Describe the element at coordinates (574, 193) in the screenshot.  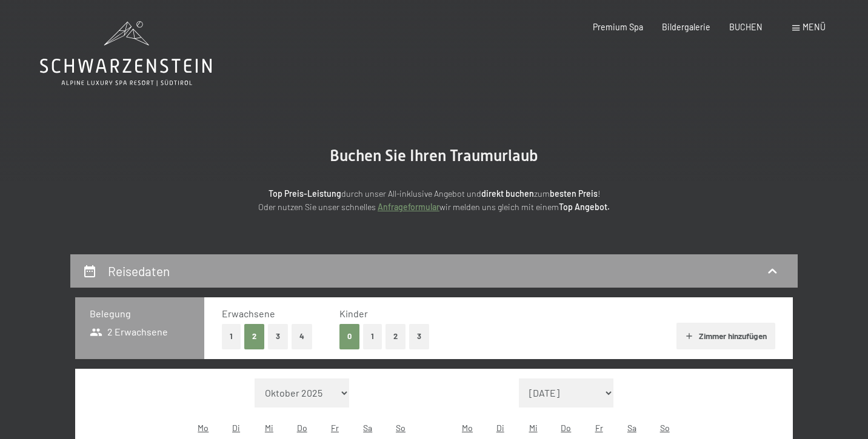
I see `strong: besten Preis` at that location.